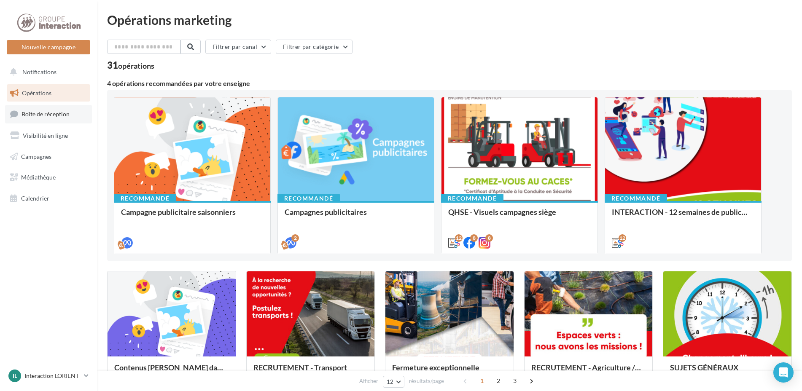  I want to click on div: opérations, so click(136, 66).